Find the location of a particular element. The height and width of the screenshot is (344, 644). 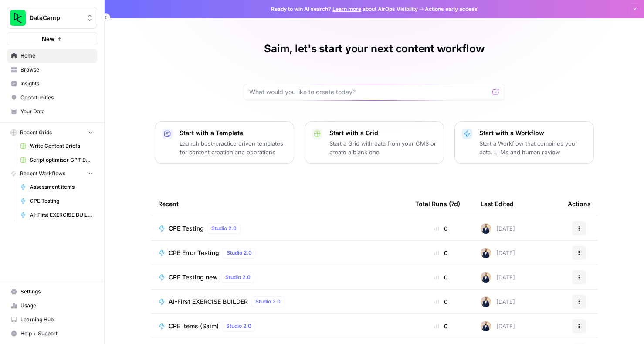

span: DataCamp is located at coordinates (55, 18).